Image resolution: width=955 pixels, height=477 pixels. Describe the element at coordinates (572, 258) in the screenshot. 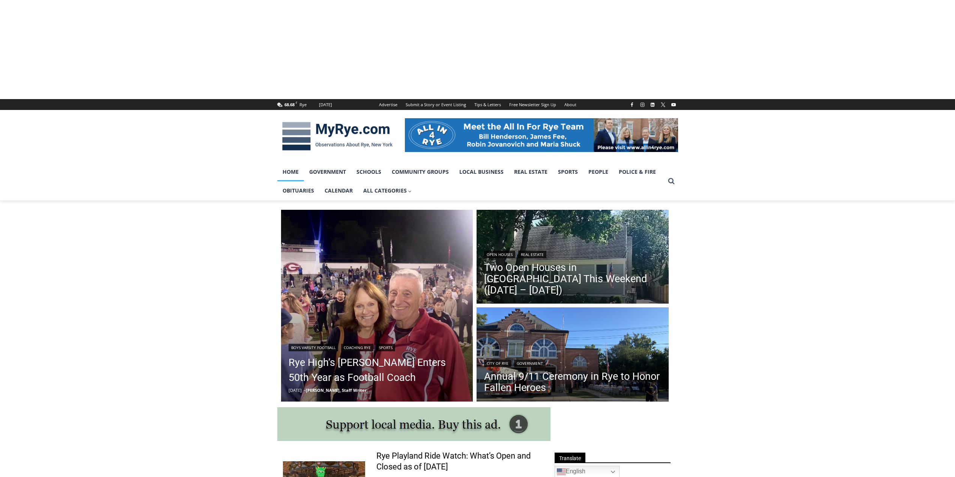

I see `img: 134-136 Dearborn Avenue` at that location.